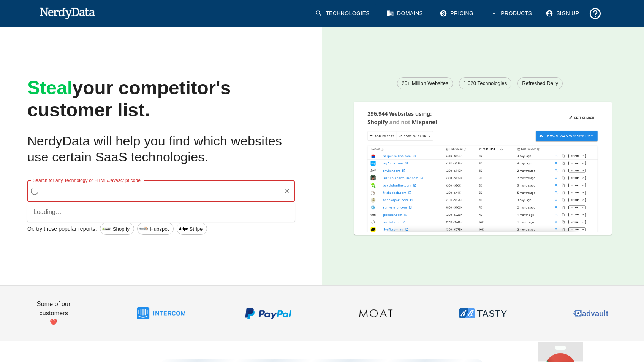 Image resolution: width=644 pixels, height=362 pixels. I want to click on img: ABTasty, so click(483, 313).